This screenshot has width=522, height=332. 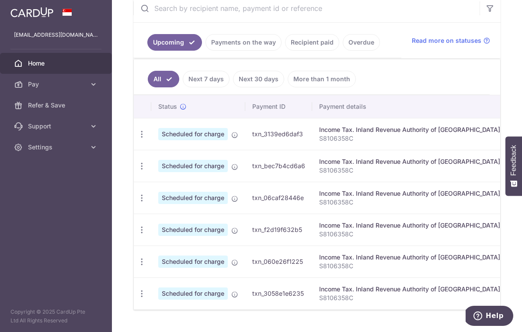 I want to click on span: Settings, so click(x=57, y=147).